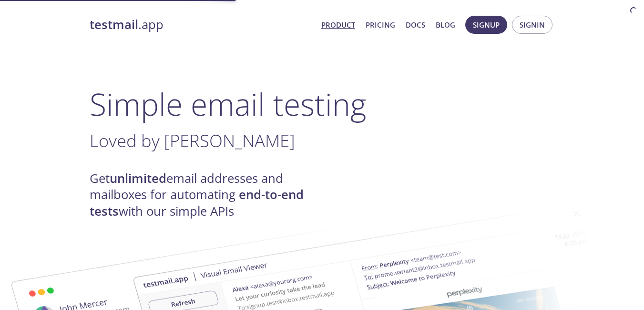 The width and height of the screenshot is (644, 310). Describe the element at coordinates (486, 25) in the screenshot. I see `span: Signup` at that location.